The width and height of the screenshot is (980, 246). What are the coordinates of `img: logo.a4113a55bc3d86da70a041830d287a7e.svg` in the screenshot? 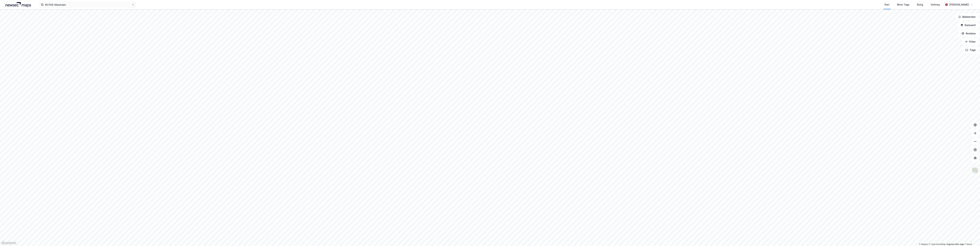 It's located at (18, 4).